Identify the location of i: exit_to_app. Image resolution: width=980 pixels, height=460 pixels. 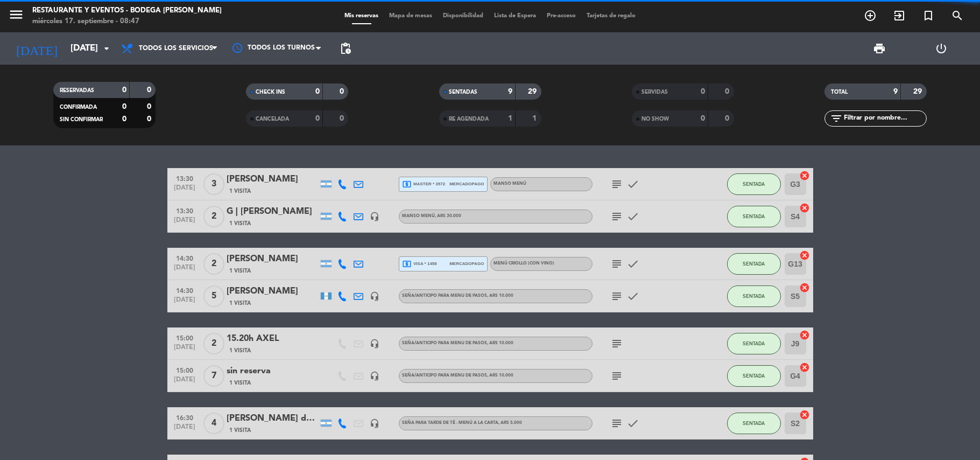
(899, 15).